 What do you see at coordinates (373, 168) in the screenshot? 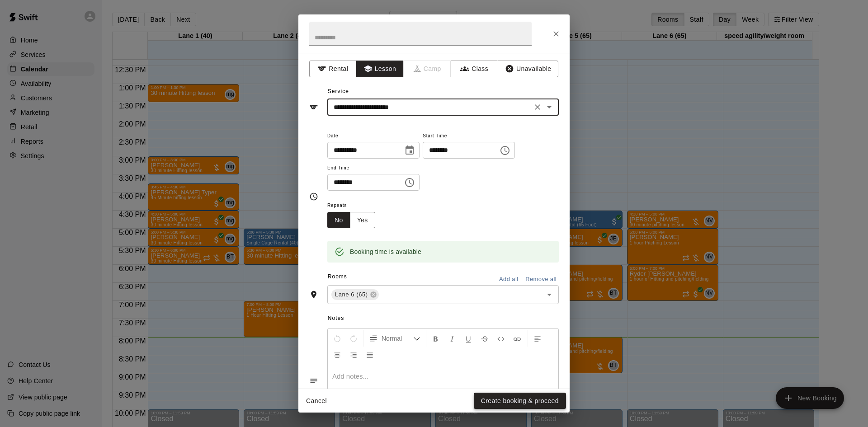
I see `span: End Time` at bounding box center [373, 168].